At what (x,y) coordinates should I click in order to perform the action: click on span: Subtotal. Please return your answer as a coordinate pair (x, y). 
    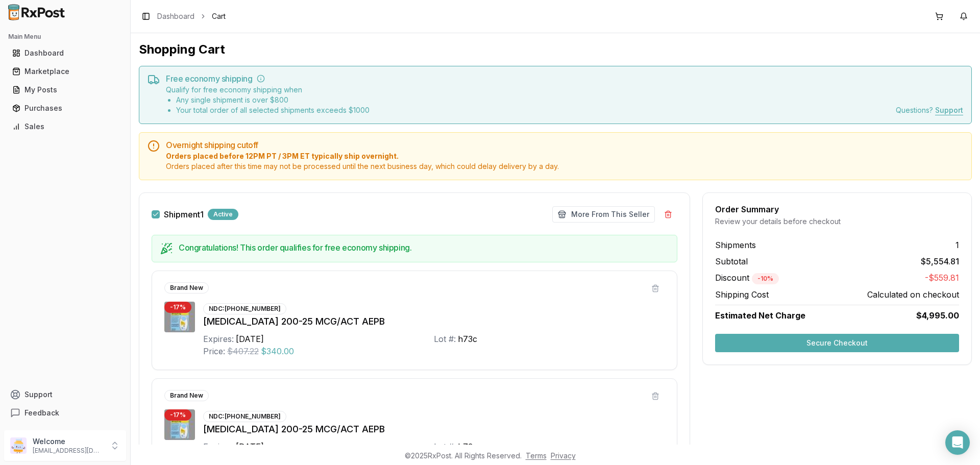
    Looking at the image, I should click on (731, 261).